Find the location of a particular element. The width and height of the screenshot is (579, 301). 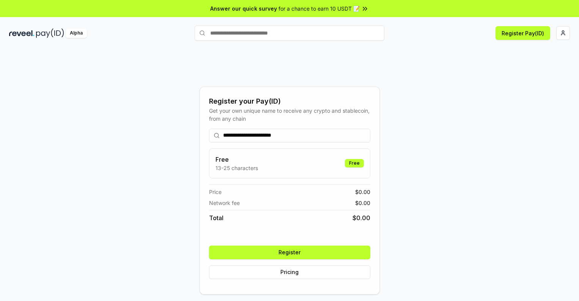

span: Answer our quick survey is located at coordinates (244, 8).